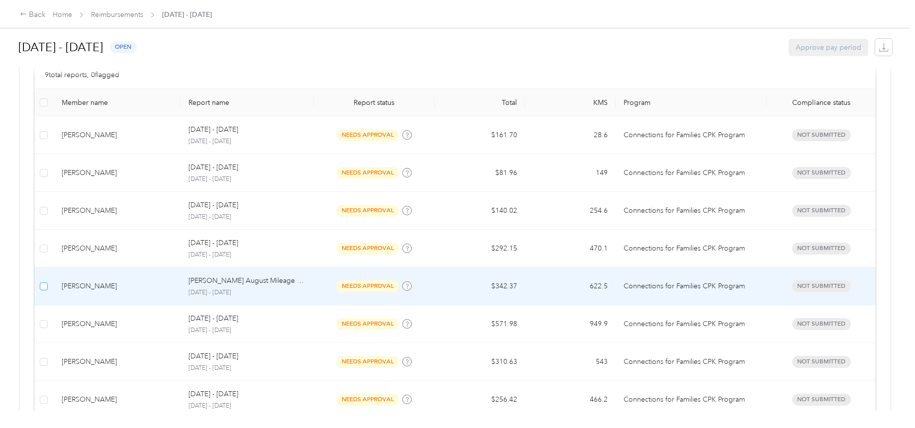  Describe the element at coordinates (570, 173) in the screenshot. I see `td: 149` at that location.